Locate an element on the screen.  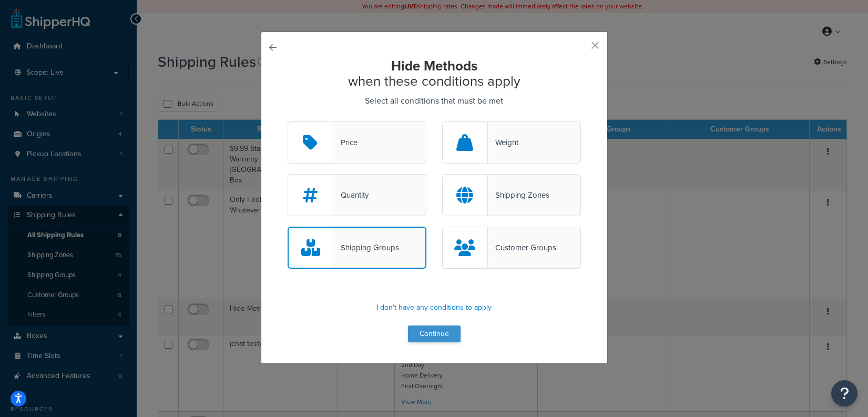
button: Continue is located at coordinates (434, 334).